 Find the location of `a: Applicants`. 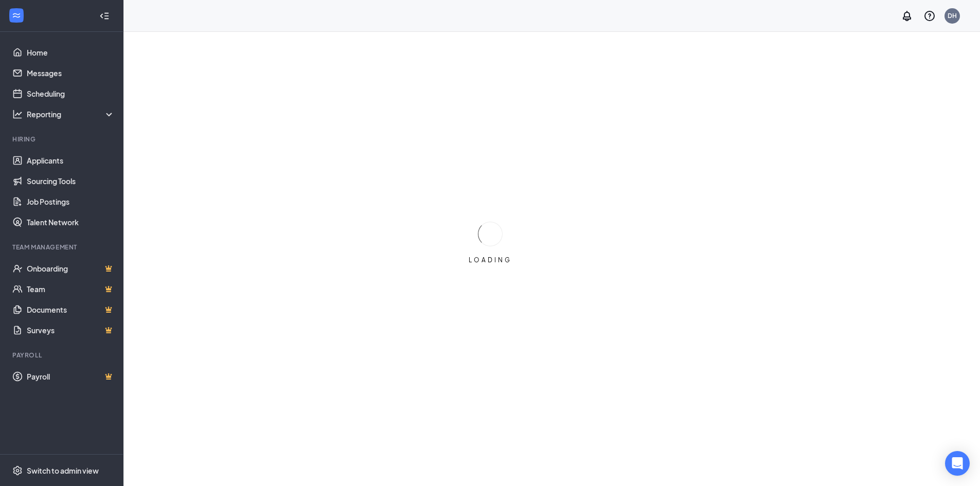

a: Applicants is located at coordinates (71, 161).